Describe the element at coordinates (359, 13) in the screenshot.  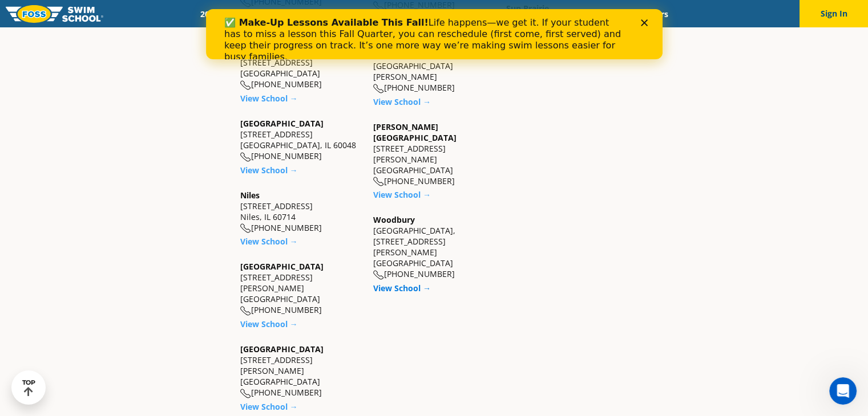
I see `a: Swim Path® Program` at that location.